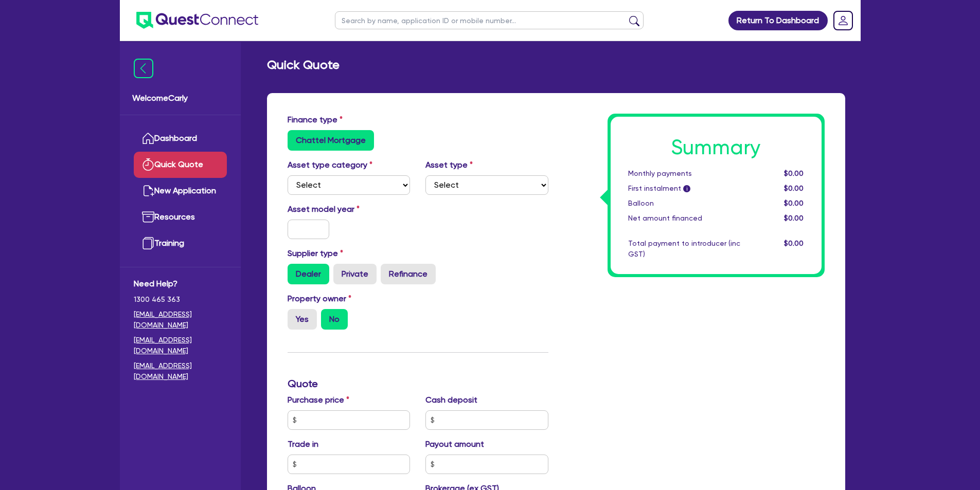 The image size is (980, 490). I want to click on img: training, so click(148, 244).